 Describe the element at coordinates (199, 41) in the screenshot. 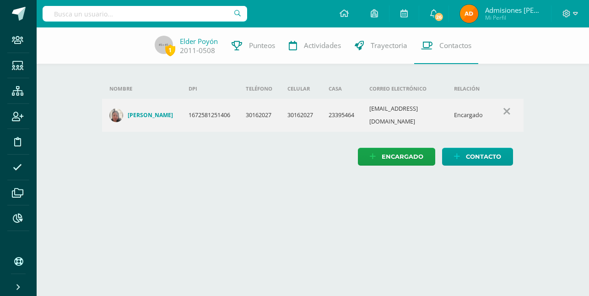

I see `a: Elder Poyón` at that location.